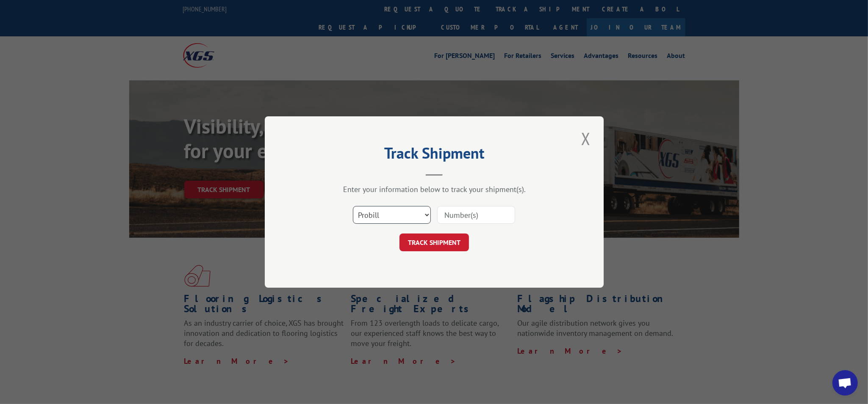 The width and height of the screenshot is (868, 404). What do you see at coordinates (845, 383) in the screenshot?
I see `a: Open chat` at bounding box center [845, 383].